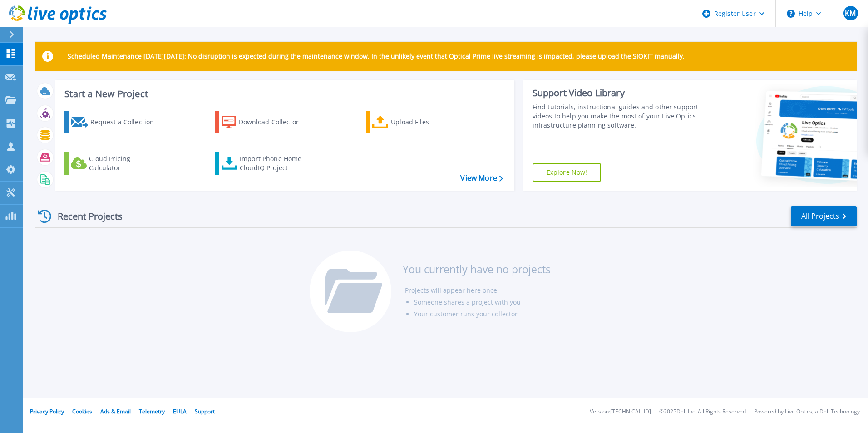 The width and height of the screenshot is (868, 433). What do you see at coordinates (125, 163) in the screenshot?
I see `div: Cloud Pricing Calculator` at bounding box center [125, 163].